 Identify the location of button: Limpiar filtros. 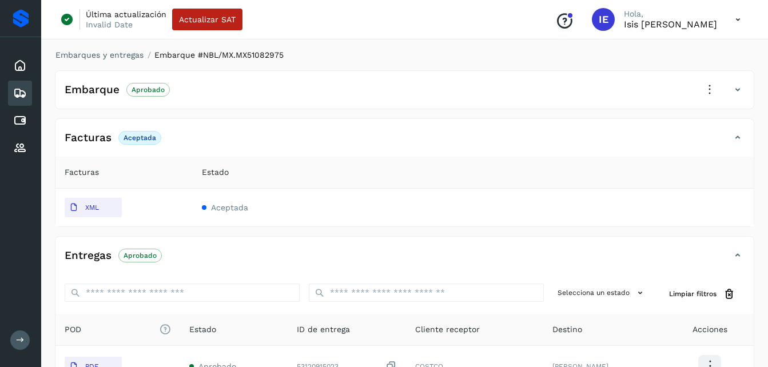
(702, 294).